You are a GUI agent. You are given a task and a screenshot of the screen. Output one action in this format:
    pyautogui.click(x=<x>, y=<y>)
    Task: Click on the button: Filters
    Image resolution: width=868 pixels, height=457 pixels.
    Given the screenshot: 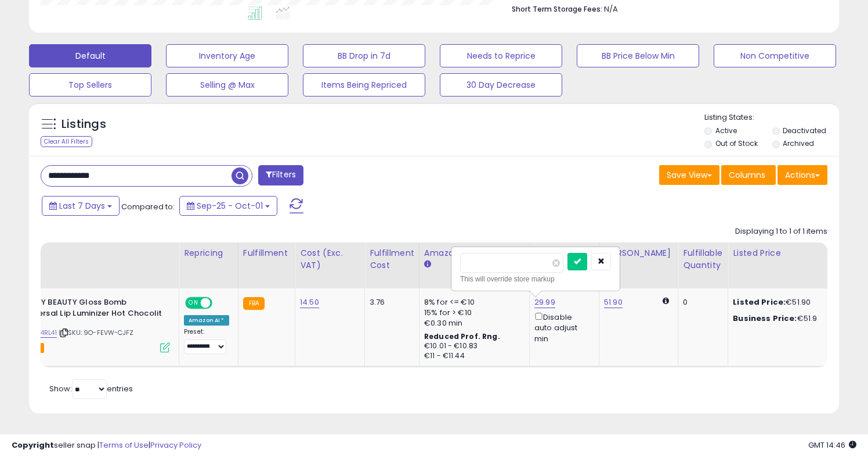 What is the action you would take?
    pyautogui.click(x=281, y=174)
    